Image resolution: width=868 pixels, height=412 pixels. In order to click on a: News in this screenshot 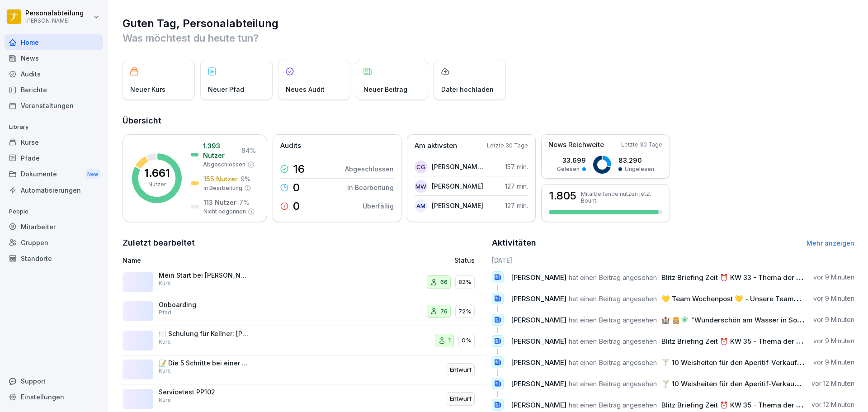, I will do `click(54, 58)`.